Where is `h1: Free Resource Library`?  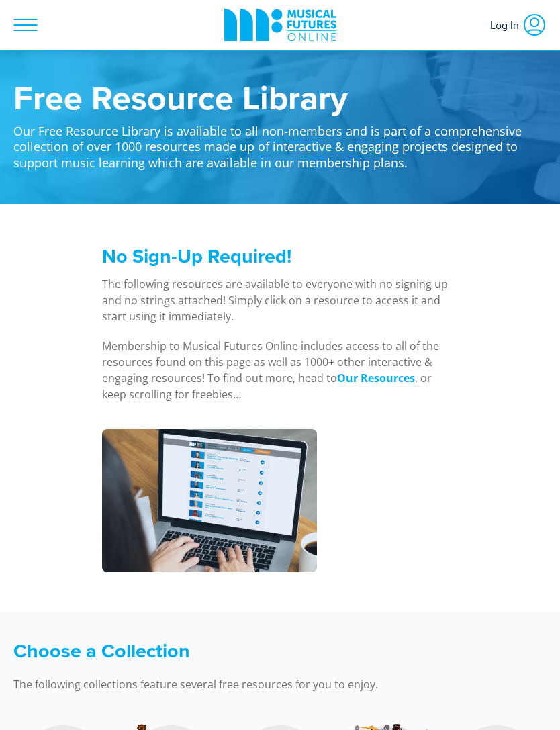 h1: Free Resource Library is located at coordinates (276, 97).